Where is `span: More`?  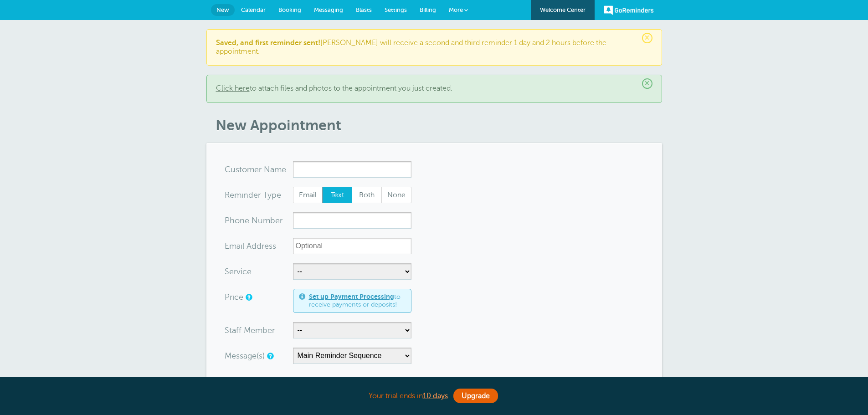 span: More is located at coordinates (456, 9).